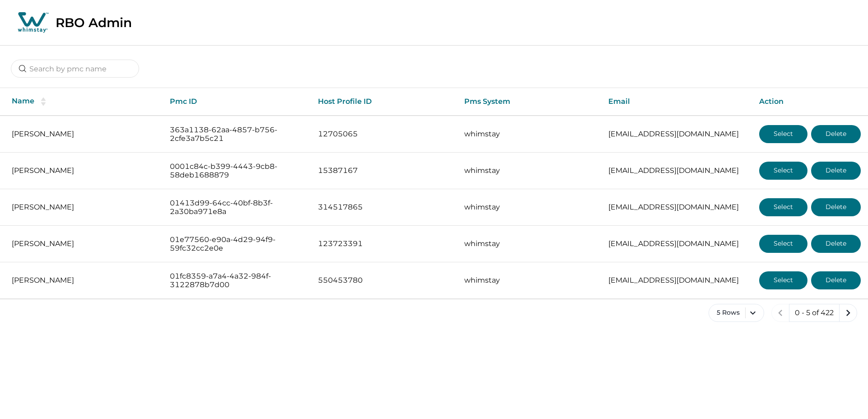  I want to click on p: 0 - 5 of 422, so click(814, 313).